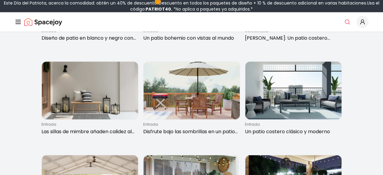 Image resolution: width=383 pixels, height=175 pixels. I want to click on font: *No aplica a paquetes ya adquiridos.*, so click(213, 9).